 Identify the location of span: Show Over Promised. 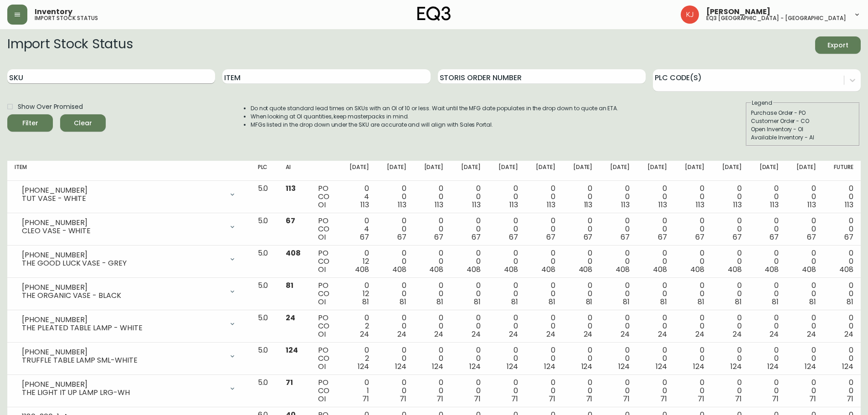
(50, 107).